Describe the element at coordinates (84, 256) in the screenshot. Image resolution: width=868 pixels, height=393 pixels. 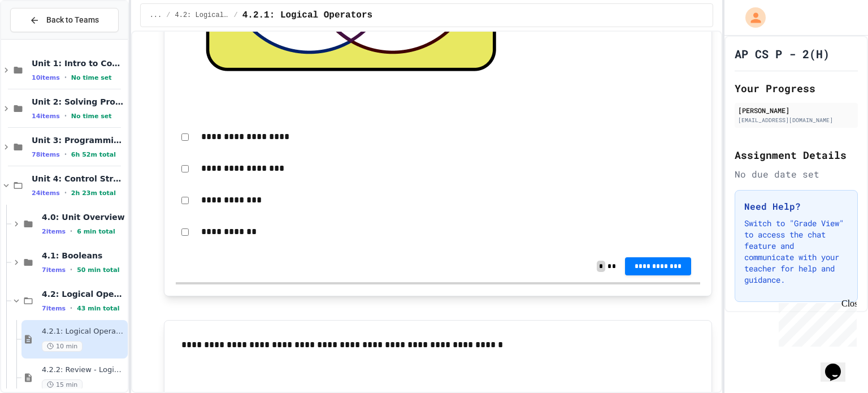
I see `span: 4.1: Booleans` at that location.